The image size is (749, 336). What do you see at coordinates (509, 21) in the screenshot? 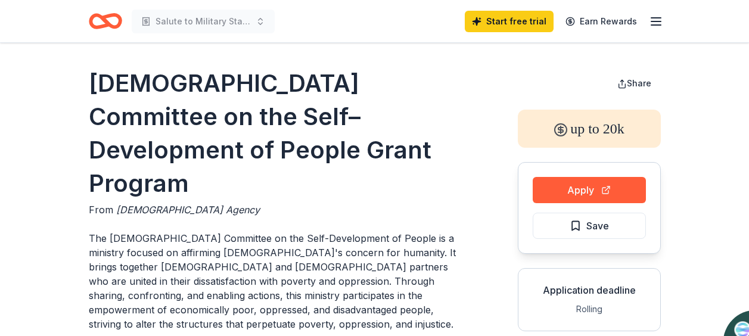
I see `a: Start free trial` at bounding box center [509, 21].